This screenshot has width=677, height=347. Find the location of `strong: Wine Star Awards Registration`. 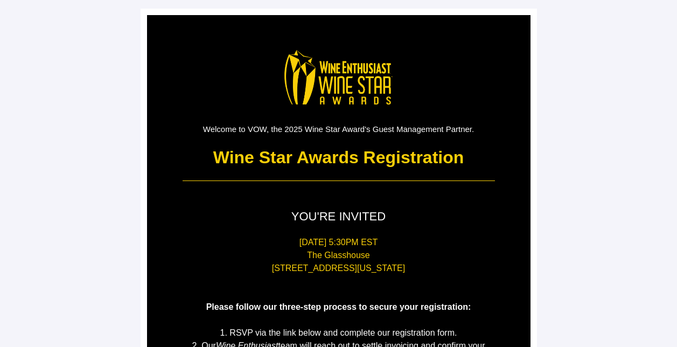

strong: Wine Star Awards Registration is located at coordinates (339, 157).